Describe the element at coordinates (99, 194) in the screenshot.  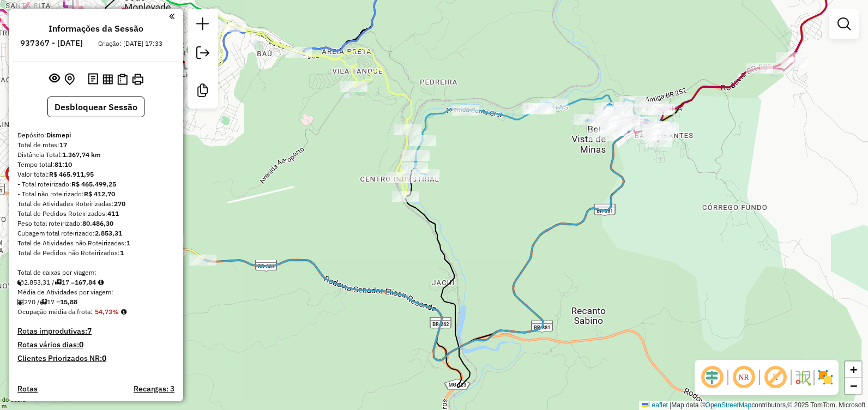
I see `strong: R$ 412,70` at that location.